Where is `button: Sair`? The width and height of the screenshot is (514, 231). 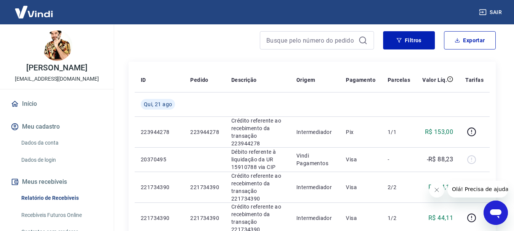 button: Sair is located at coordinates (492, 12).